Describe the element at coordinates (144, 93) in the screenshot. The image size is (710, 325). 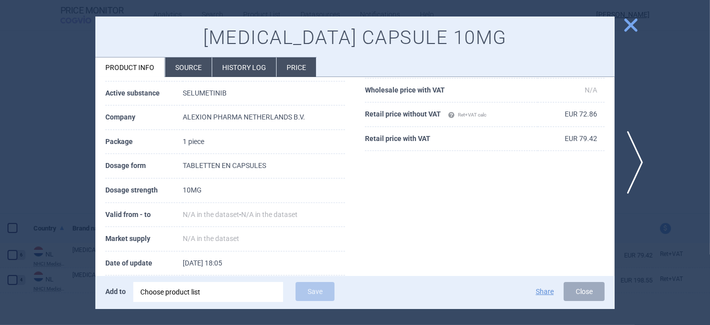
I see `th: Active substance` at that location.